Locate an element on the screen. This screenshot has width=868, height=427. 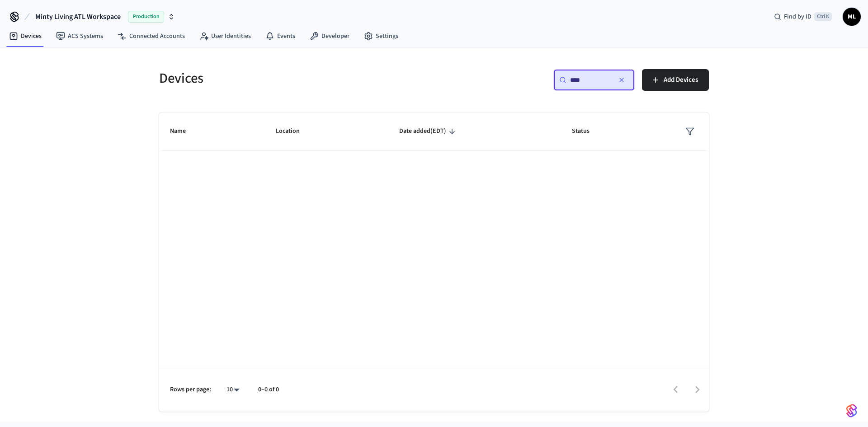
p: 0–0 of 0 is located at coordinates (269, 389).